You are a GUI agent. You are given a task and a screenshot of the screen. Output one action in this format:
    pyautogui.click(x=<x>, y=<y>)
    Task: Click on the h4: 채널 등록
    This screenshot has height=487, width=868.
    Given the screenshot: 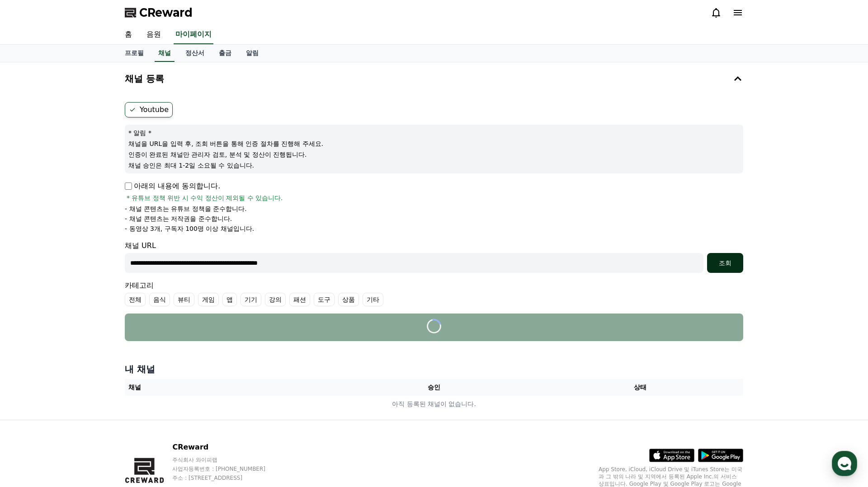 What is the action you would take?
    pyautogui.click(x=145, y=79)
    